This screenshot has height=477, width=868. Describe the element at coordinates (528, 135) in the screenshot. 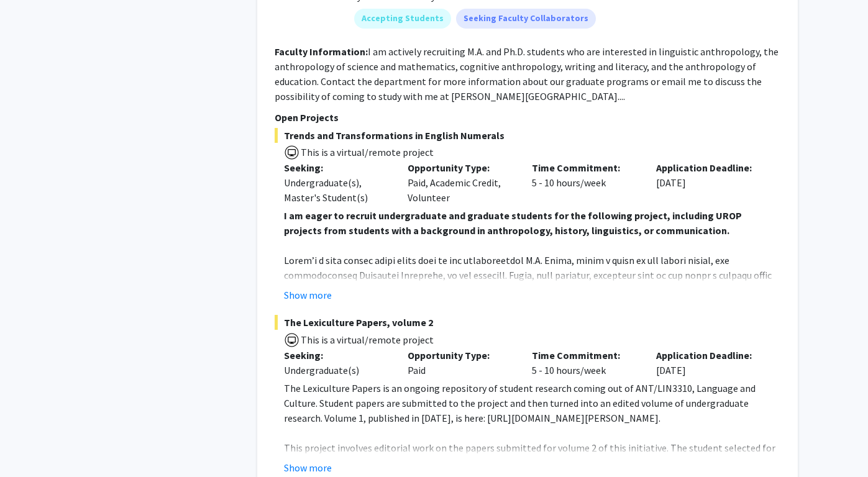

I see `span: Trends and Transformations in English Numerals` at that location.